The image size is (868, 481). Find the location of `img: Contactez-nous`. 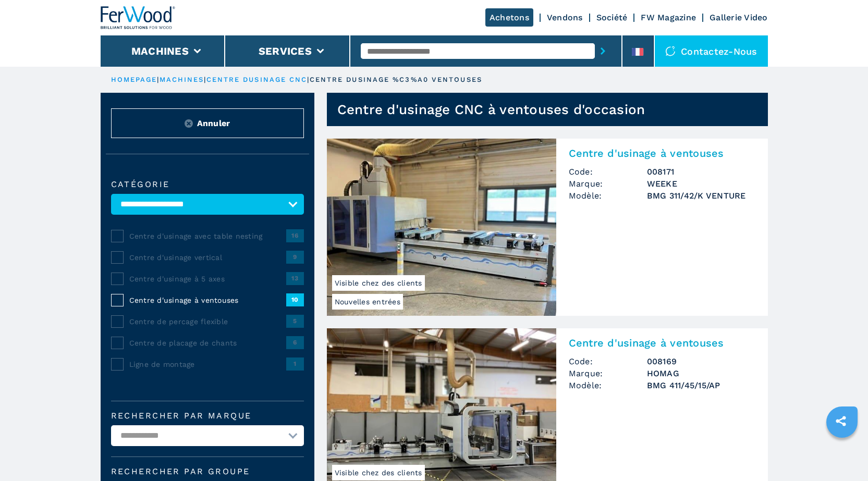

img: Contactez-nous is located at coordinates (671, 51).